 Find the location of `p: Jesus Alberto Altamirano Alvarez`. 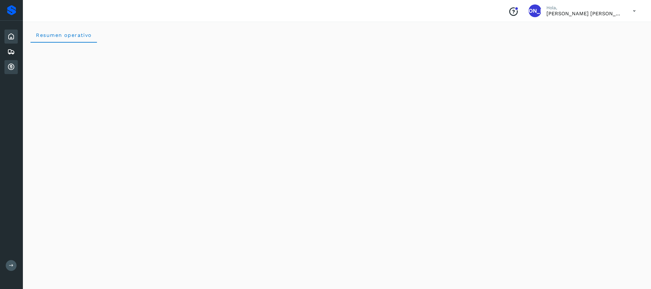

p: Jesus Alberto Altamirano Alvarez is located at coordinates (584, 13).